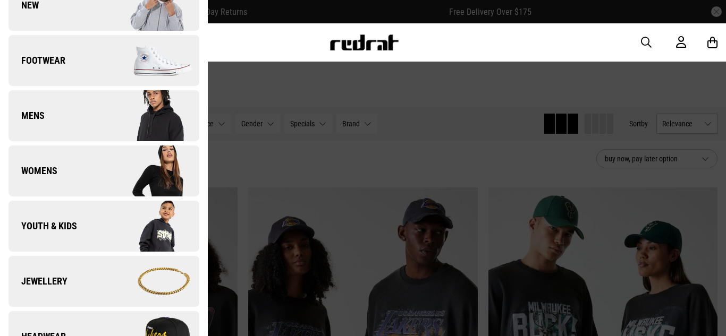 This screenshot has height=336, width=726. What do you see at coordinates (364, 42) in the screenshot?
I see `img: Redrat logo` at bounding box center [364, 42].